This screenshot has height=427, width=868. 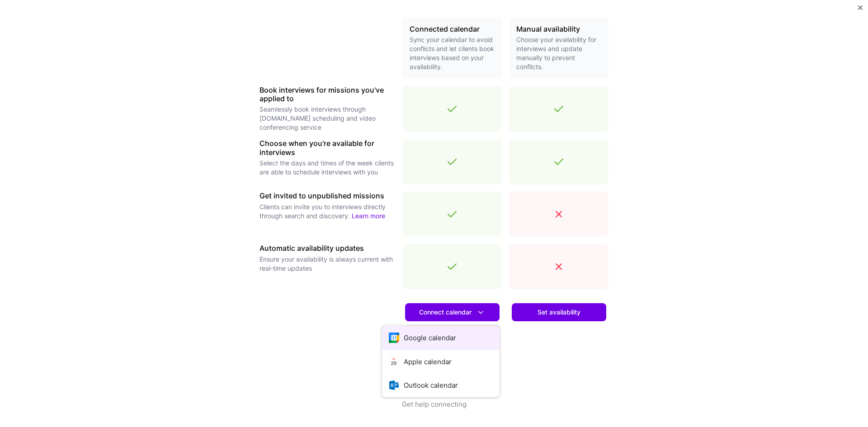 I want to click on h3: Choose when you're available for interviews, so click(x=327, y=148).